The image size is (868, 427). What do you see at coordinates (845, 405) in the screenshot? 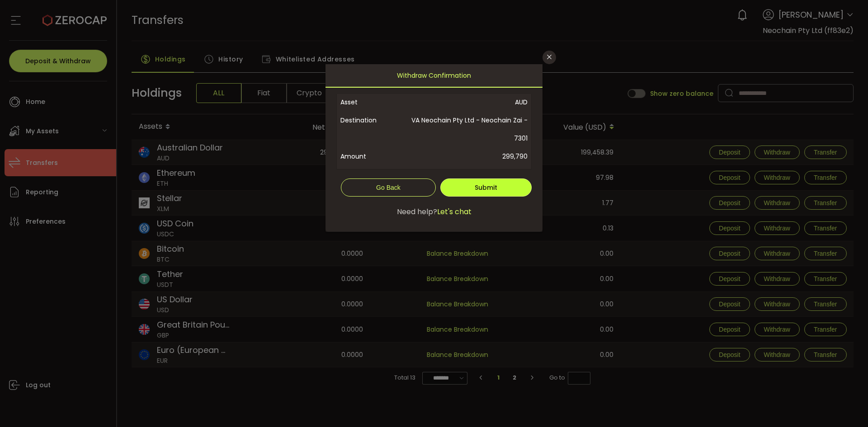
I see `div: Chat Widget` at bounding box center [845, 405].